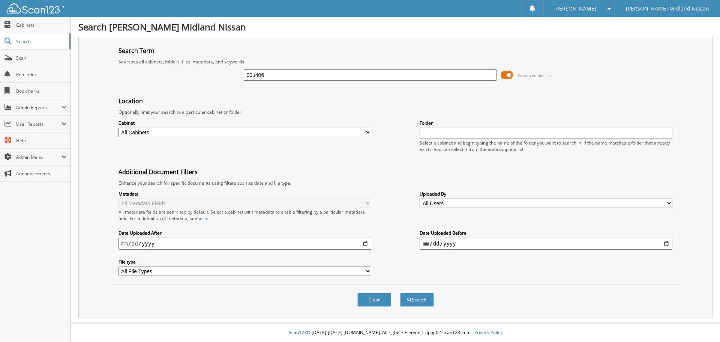 This screenshot has height=342, width=720. I want to click on span: Admin Menu, so click(39, 157).